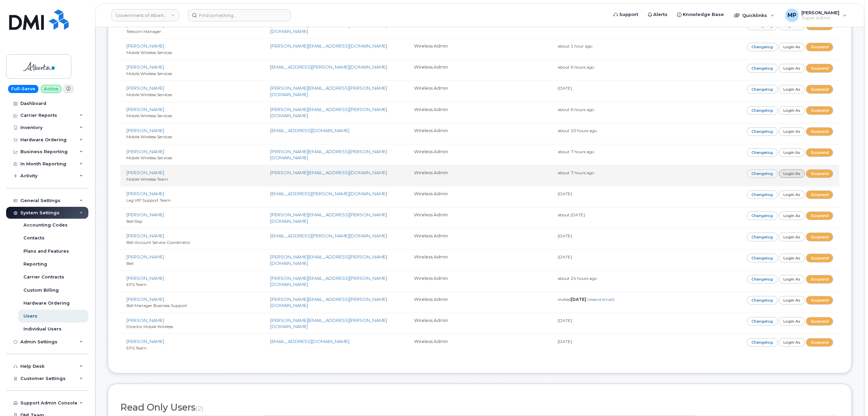 Image resolution: width=868 pixels, height=416 pixels. Describe the element at coordinates (156, 305) in the screenshot. I see `small: Bell Manager Business Support` at that location.